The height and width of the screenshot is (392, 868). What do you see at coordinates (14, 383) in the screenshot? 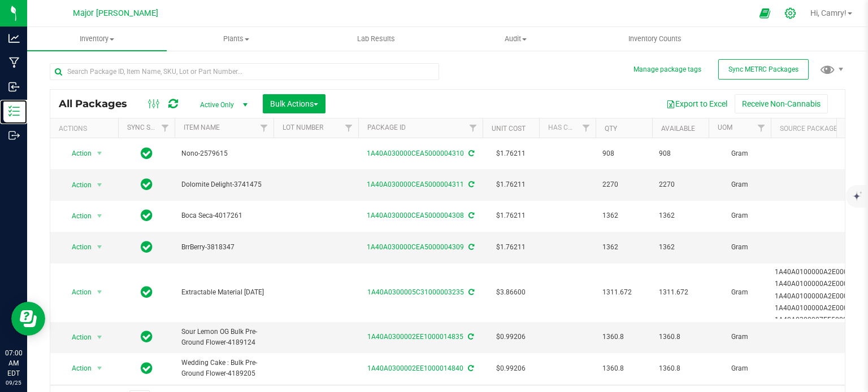
I see `p: 09/25` at bounding box center [14, 383].